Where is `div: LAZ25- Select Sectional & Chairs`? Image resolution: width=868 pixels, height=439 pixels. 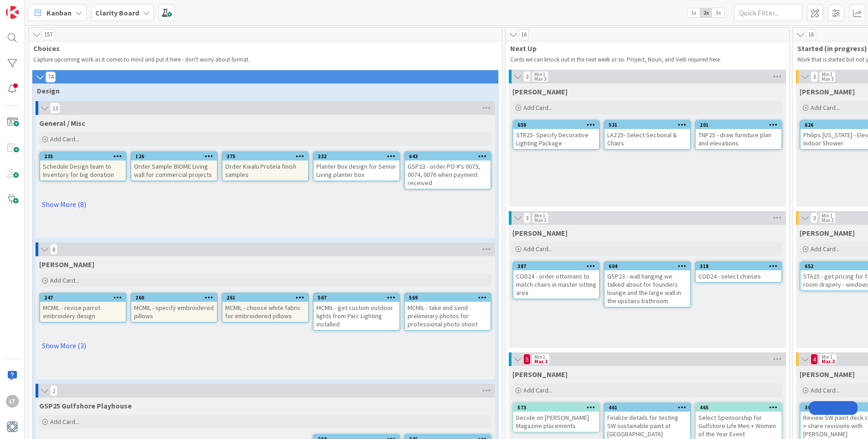 div: LAZ25- Select Sectional & Chairs is located at coordinates (647, 139).